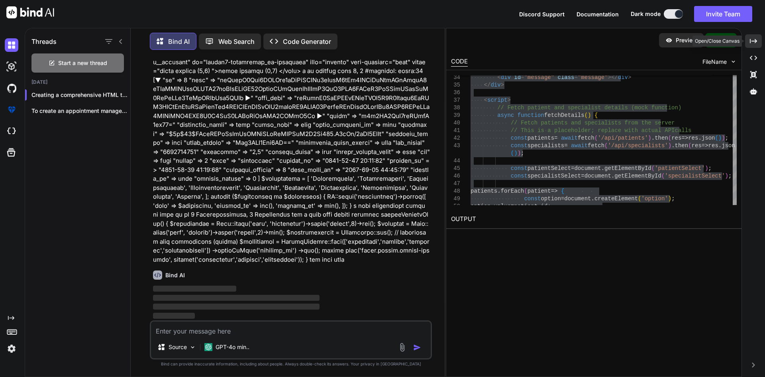 Image resolution: width=765 pixels, height=377 pixels. Describe the element at coordinates (564, 115) in the screenshot. I see `span: fetchDetails` at that location.